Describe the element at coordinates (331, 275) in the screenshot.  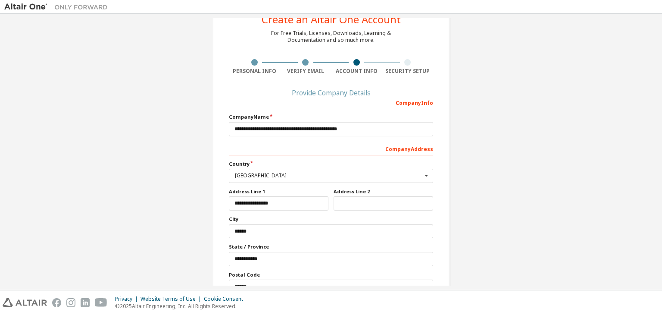
I see `label: Postal Code` at that location.